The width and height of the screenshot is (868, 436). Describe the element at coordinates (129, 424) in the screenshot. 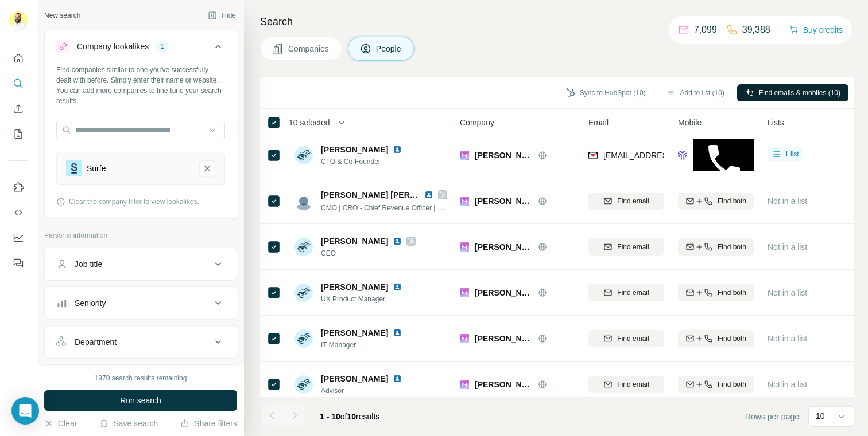

I see `button: Save search` at that location.